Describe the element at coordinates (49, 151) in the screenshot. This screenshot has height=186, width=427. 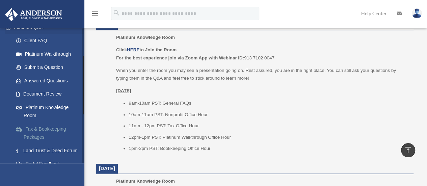
I see `a: Land Trust & Deed Forum` at that location.